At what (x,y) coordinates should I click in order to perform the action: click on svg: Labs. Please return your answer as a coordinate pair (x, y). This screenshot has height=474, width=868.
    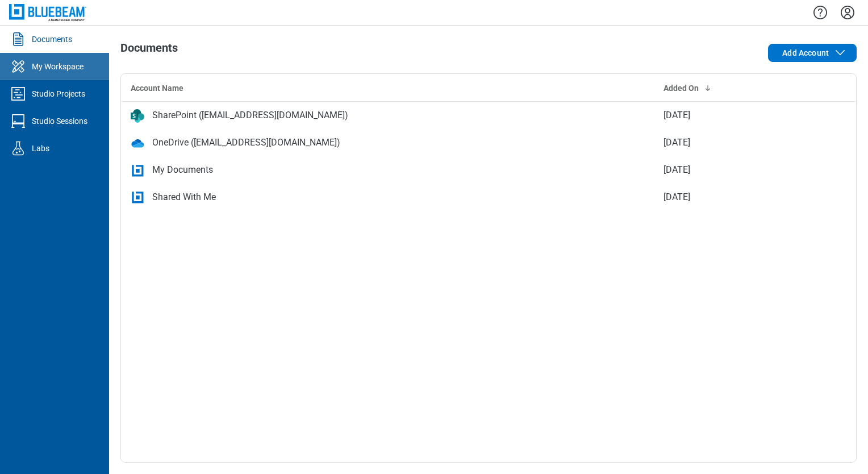
    Looking at the image, I should click on (18, 149).